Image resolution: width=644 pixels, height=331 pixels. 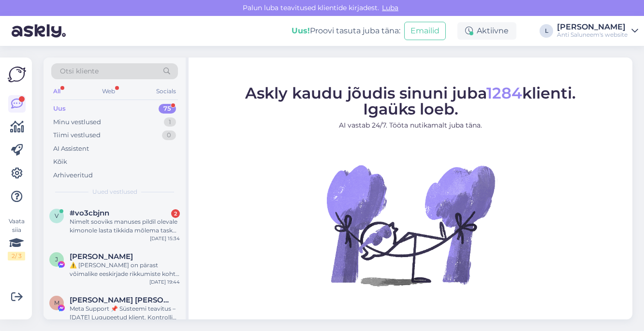 What do you see at coordinates (592, 35) in the screenshot?
I see `div: Anti Saluneem's website` at bounding box center [592, 35].